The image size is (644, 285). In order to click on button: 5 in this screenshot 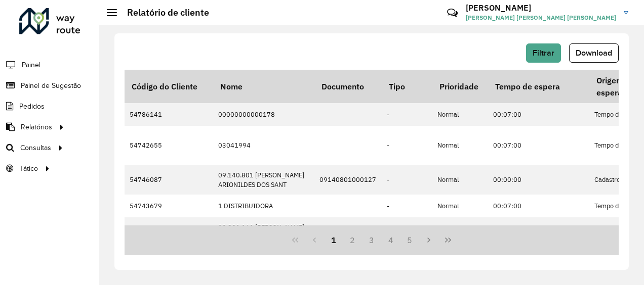, I will do `click(410, 240)`.